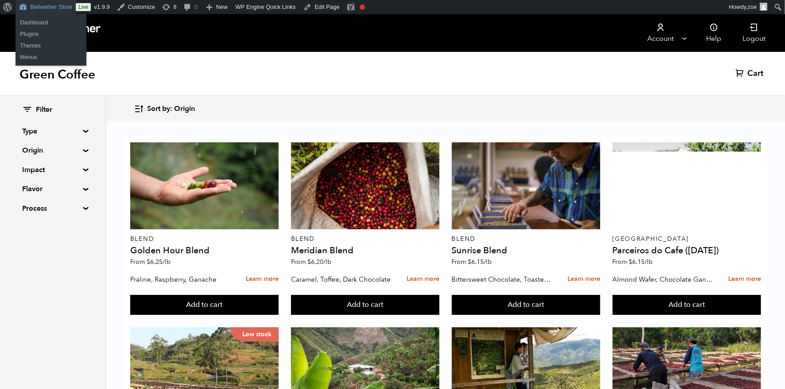  I want to click on p: Caramel, Toffee, Dark Chocolate, so click(342, 279).